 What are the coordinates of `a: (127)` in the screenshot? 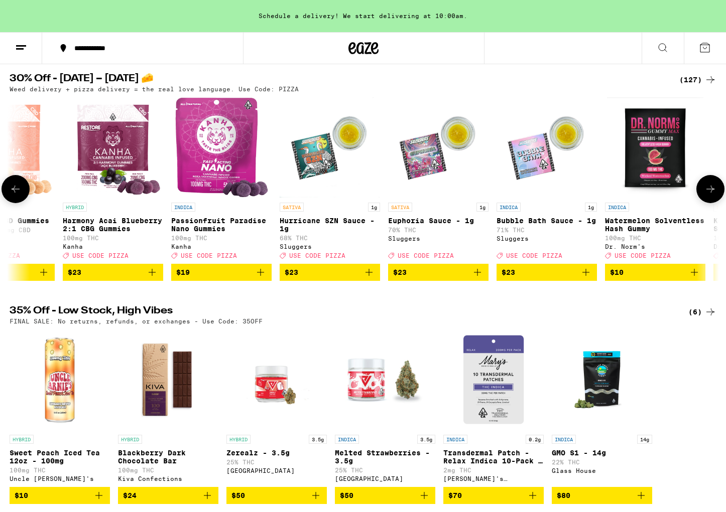 It's located at (697, 80).